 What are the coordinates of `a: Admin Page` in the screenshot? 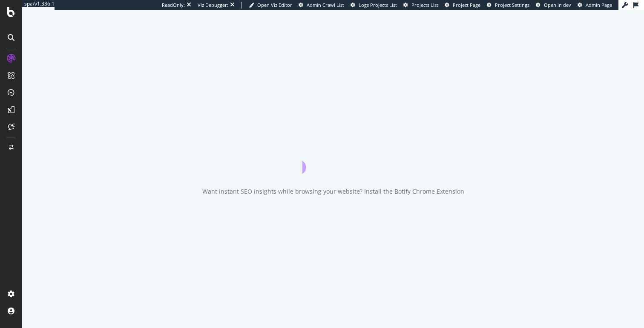 It's located at (595, 5).